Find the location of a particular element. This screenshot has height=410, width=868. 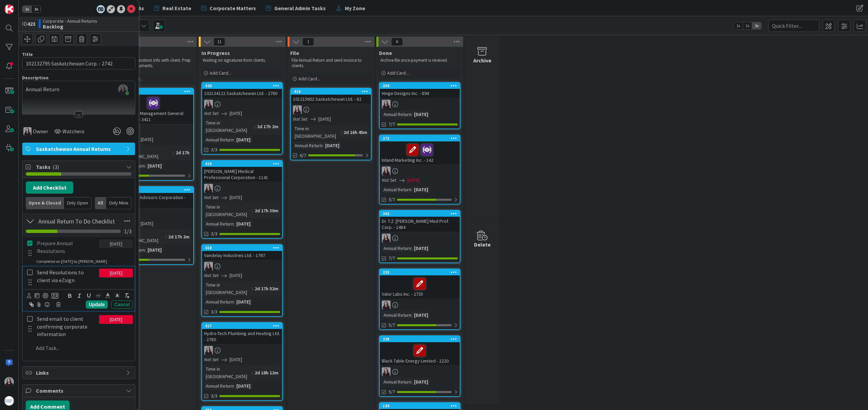

span: 7/7 is located at coordinates (392, 258).